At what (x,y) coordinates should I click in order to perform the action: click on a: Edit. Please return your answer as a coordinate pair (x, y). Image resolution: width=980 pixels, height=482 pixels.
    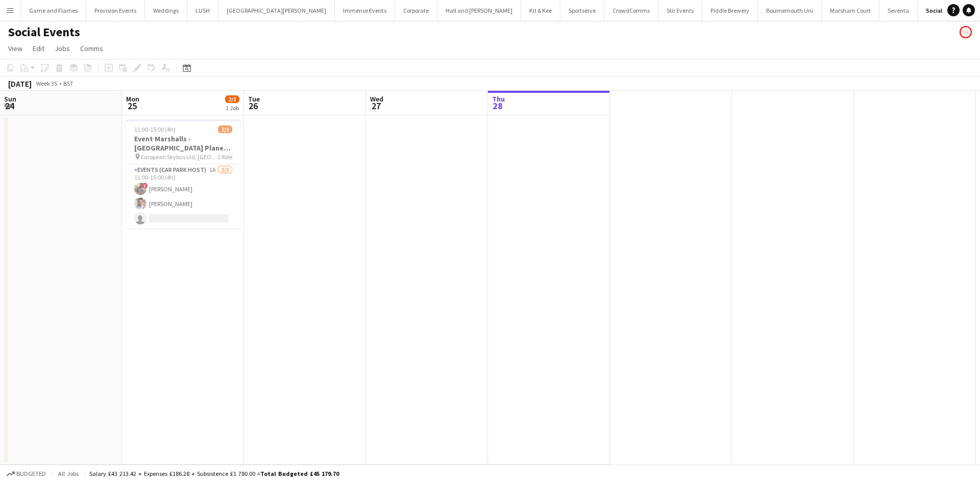
    Looking at the image, I should click on (39, 48).